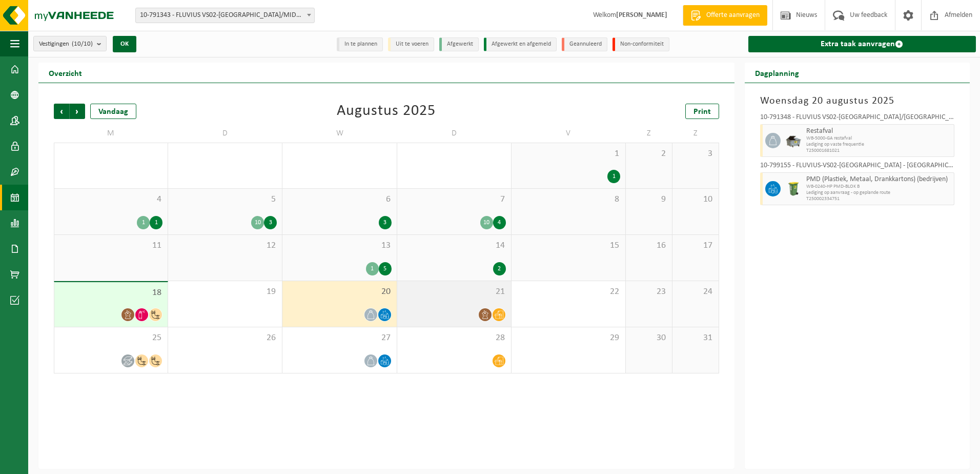 The height and width of the screenshot is (474, 980). Describe the element at coordinates (225, 246) in the screenshot. I see `span: 12` at that location.